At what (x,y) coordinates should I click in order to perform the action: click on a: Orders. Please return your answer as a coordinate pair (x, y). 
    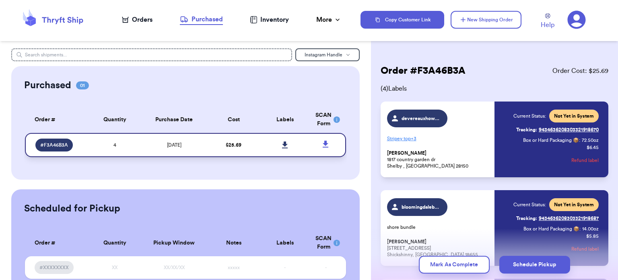
    Looking at the image, I should click on (137, 20).